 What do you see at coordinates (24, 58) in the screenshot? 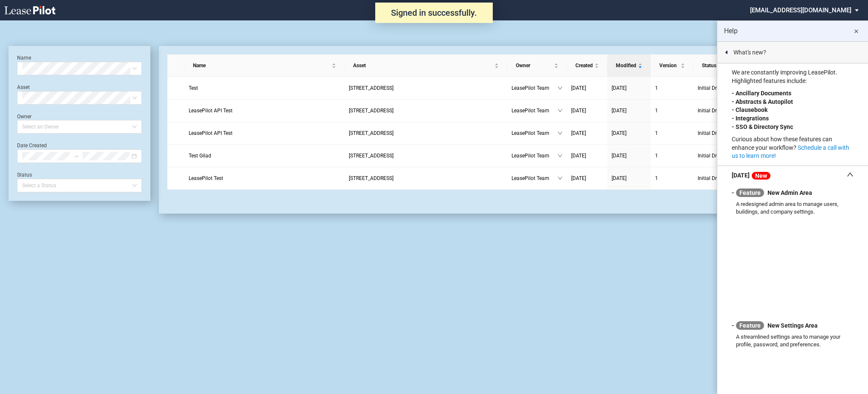
I see `label: Name` at bounding box center [24, 58].